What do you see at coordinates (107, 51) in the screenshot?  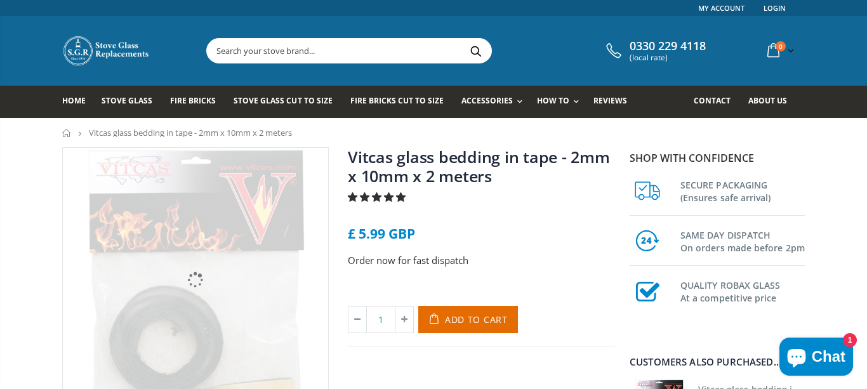 I see `img: Stove Glass Replacement` at bounding box center [107, 51].